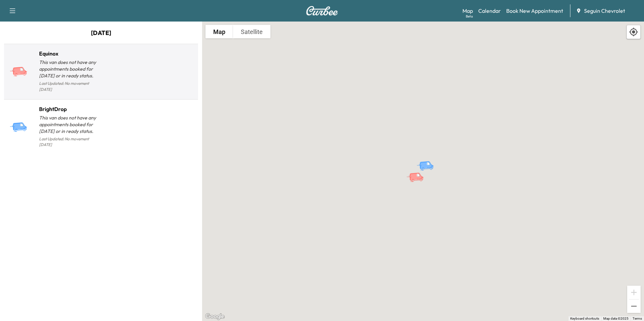 This screenshot has height=321, width=644. What do you see at coordinates (490, 11) in the screenshot?
I see `a: Calendar` at bounding box center [490, 11].